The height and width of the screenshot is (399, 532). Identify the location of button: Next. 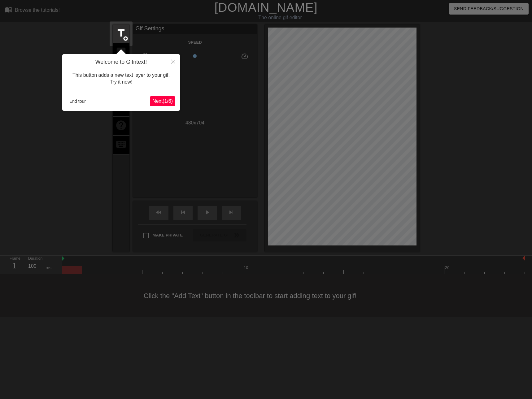
(162, 101).